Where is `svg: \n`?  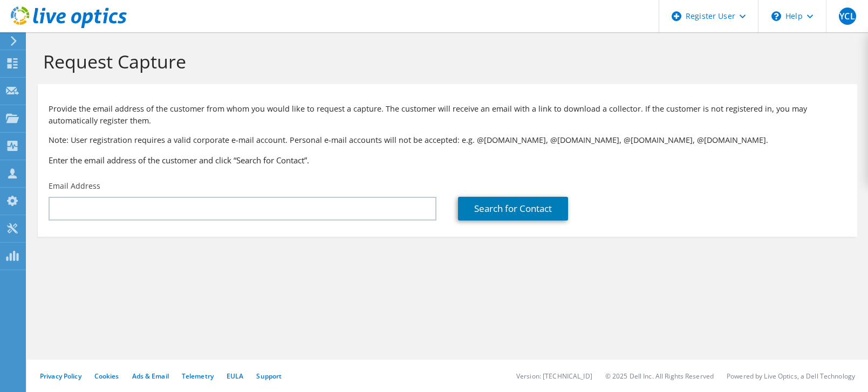 svg: \n is located at coordinates (776, 16).